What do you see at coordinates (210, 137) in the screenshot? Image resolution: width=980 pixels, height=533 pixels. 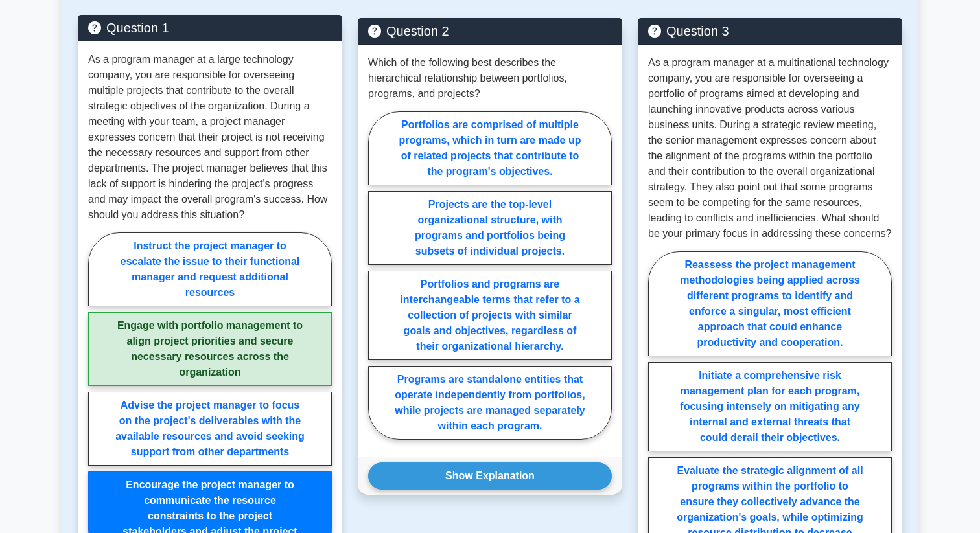 I see `p: As a program manager at a large technology company, you are responsible for overseeing multiple p...` at bounding box center [210, 137].